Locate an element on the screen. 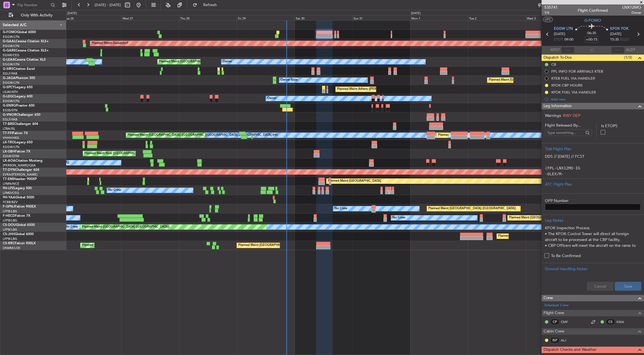 This screenshot has height=355, width=644. span: LX-TRO is located at coordinates (9, 143).